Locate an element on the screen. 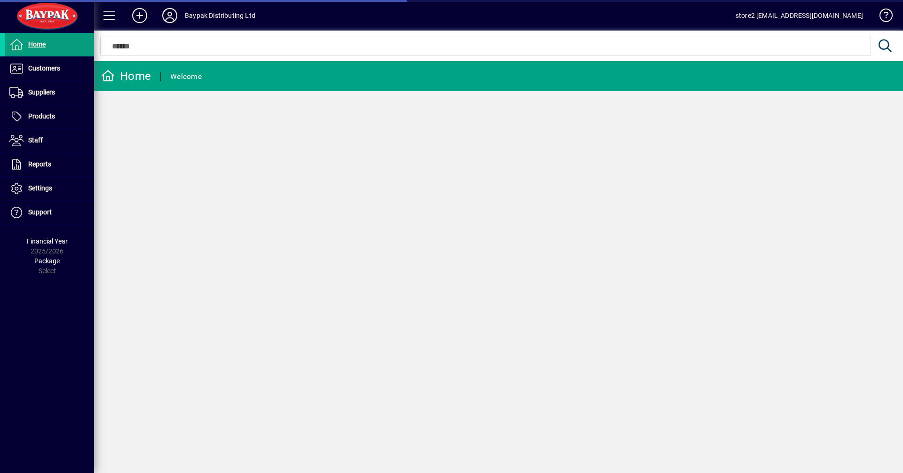 The width and height of the screenshot is (903, 473). a: Products is located at coordinates (49, 117).